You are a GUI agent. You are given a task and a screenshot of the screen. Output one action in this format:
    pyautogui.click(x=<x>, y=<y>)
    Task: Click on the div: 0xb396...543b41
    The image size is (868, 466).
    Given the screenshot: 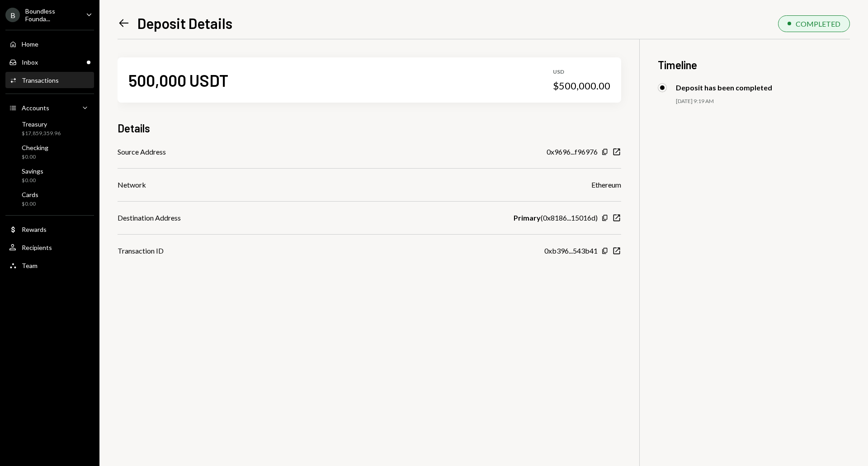 What is the action you would take?
    pyautogui.click(x=570, y=251)
    